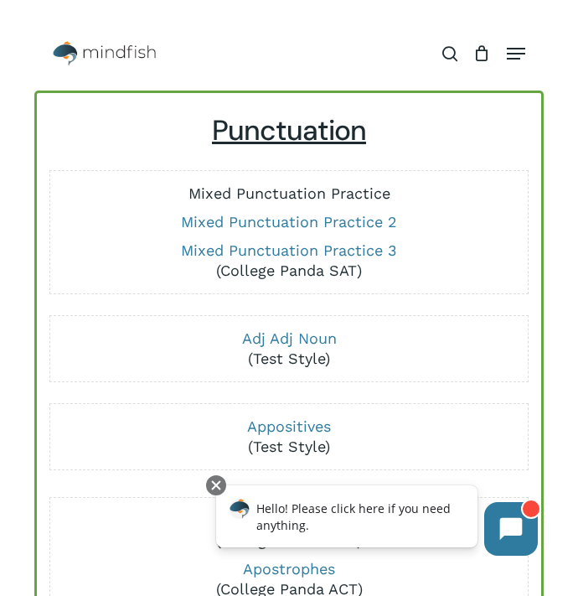  What do you see at coordinates (289, 426) in the screenshot?
I see `a: Appositives` at bounding box center [289, 426].